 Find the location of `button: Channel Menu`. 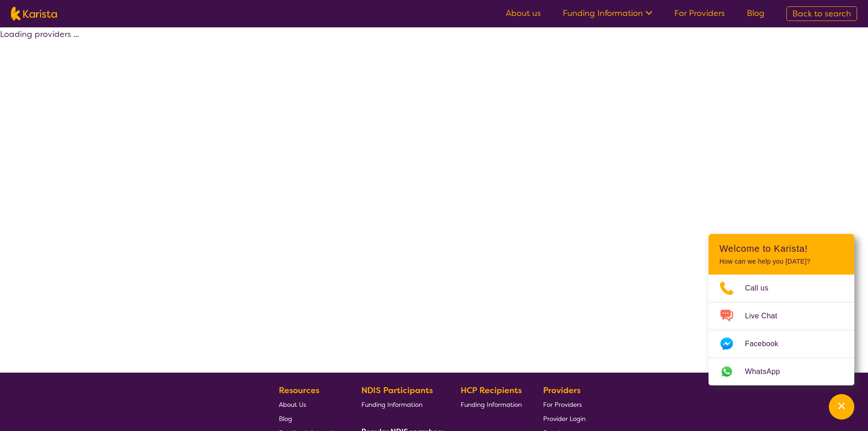

button: Channel Menu is located at coordinates (842, 407).